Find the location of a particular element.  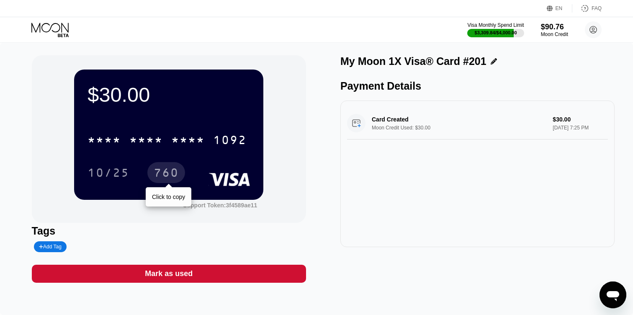

div: Moon Credit is located at coordinates (554, 34).